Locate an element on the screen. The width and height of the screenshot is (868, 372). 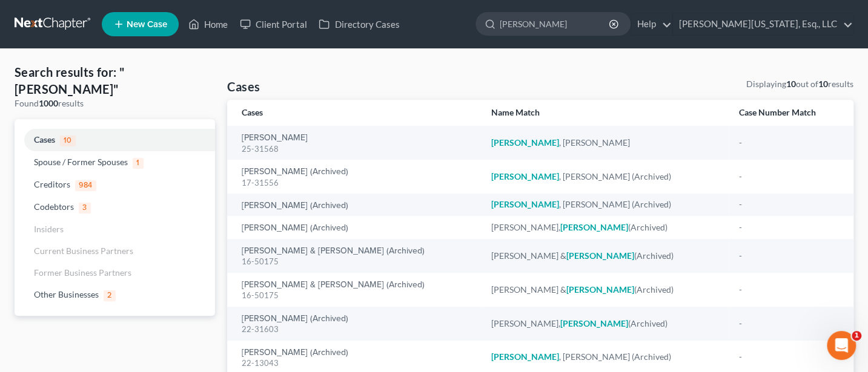
div: Found results is located at coordinates (115, 104).